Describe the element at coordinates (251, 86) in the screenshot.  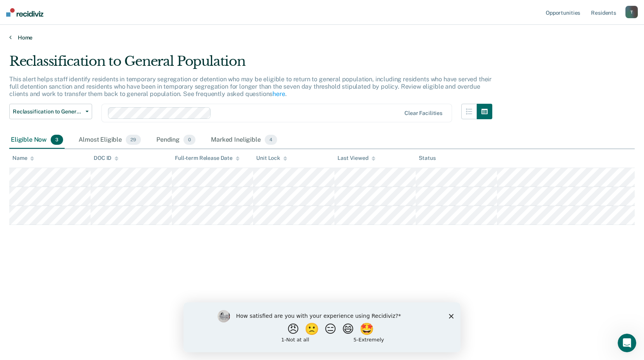
I see `p: This alert helps staff identify residents in temporary segregation or detention who may be eligib...` at that location.